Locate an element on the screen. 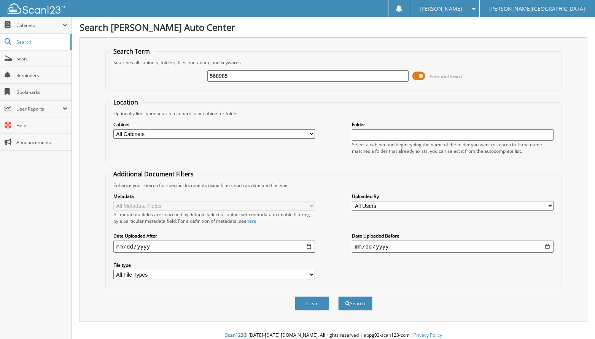  button: Clear is located at coordinates (312, 303).